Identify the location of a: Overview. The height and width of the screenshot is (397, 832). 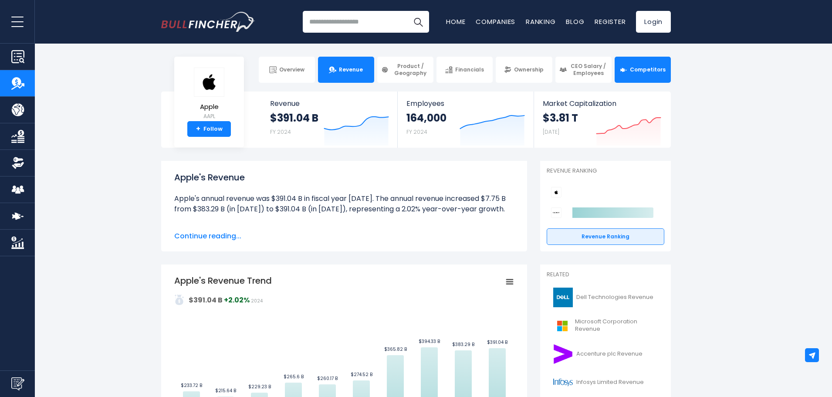
(287, 70).